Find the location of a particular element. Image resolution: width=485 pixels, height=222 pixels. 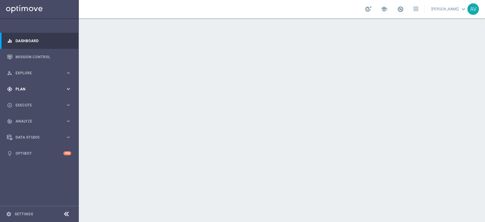

a: Optibot is located at coordinates (39, 153).